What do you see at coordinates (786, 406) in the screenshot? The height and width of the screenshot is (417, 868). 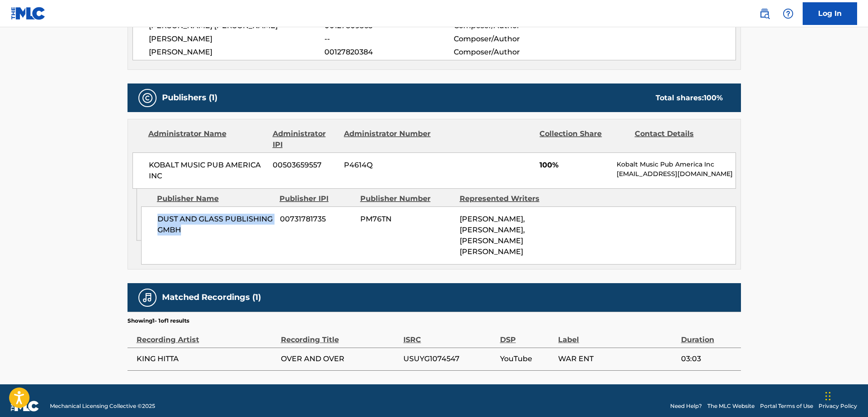 I see `a: Portal Terms of Use` at bounding box center [786, 406].